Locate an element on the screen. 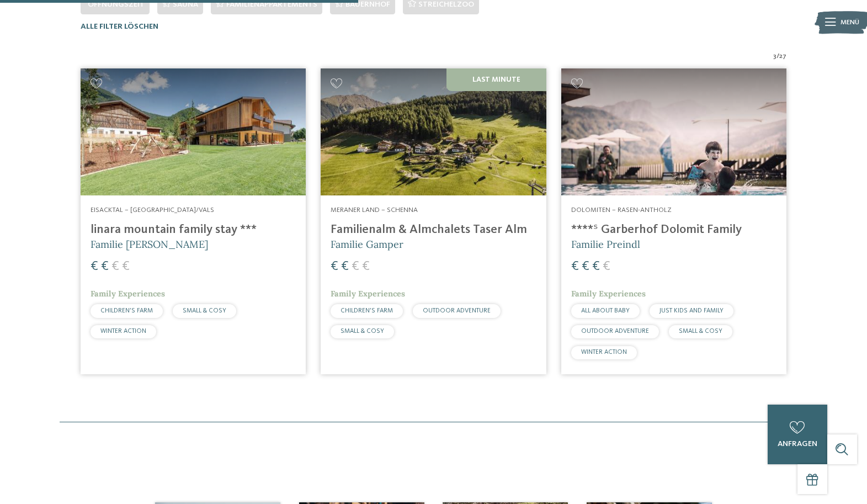  span: 27 is located at coordinates (783, 56).